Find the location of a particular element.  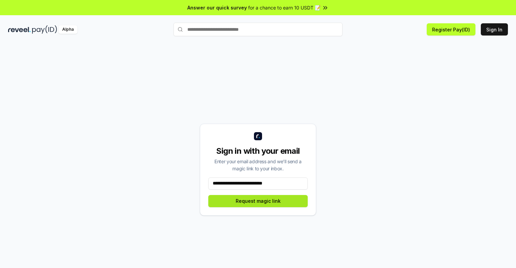

div: Sign in with your email is located at coordinates (258, 151).